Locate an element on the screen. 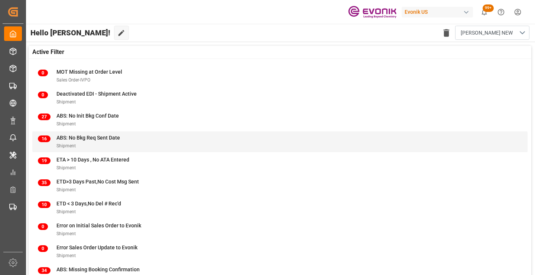 The height and width of the screenshot is (275, 535). span: 10 is located at coordinates (44, 204).